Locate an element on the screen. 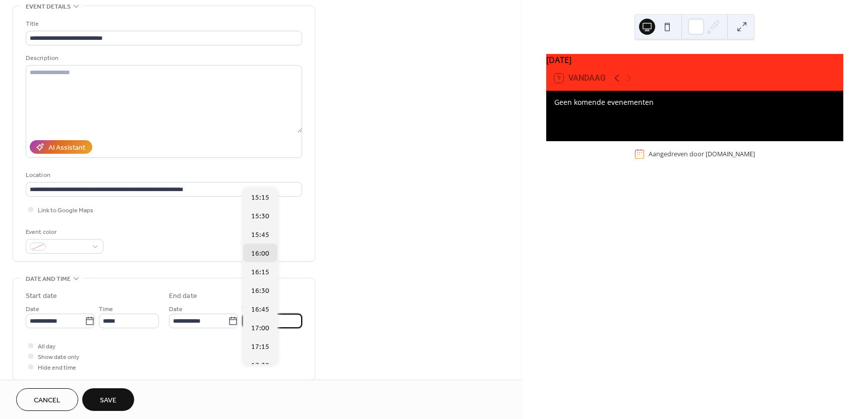 This screenshot has height=419, width=868. button: Save is located at coordinates (108, 399).